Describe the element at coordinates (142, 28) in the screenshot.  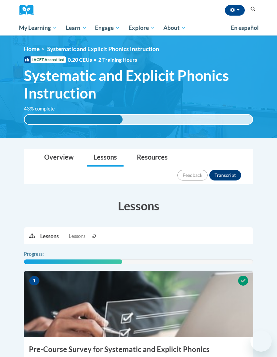
I see `a: Explore` at that location.